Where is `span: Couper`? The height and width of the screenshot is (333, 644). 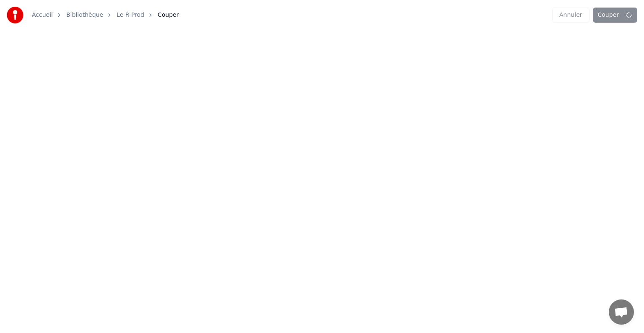
span: Couper is located at coordinates (168, 15).